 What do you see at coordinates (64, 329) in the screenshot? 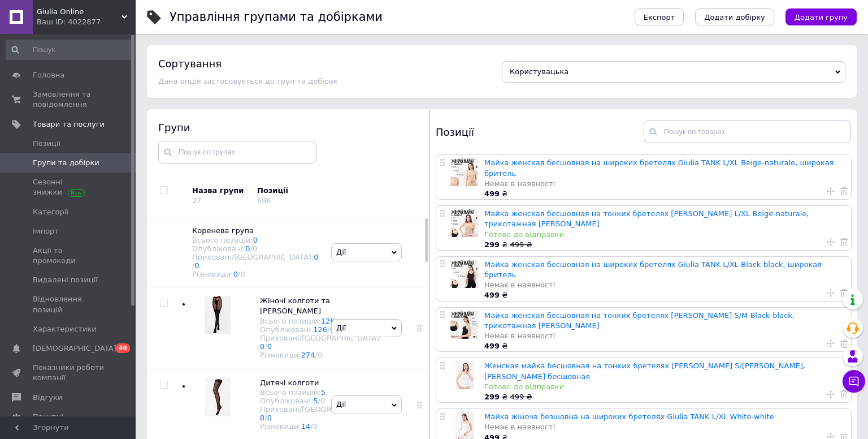
I see `span: Характеристики` at bounding box center [64, 329].